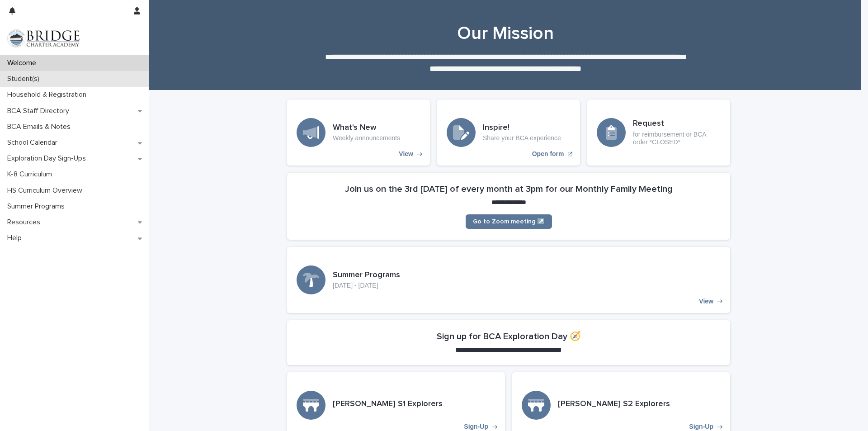 The width and height of the screenshot is (868, 431). Describe the element at coordinates (16, 238) in the screenshot. I see `p: Help` at that location.